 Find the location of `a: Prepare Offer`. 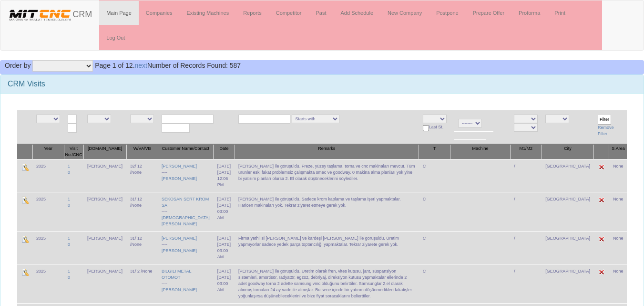

a: Prepare Offer is located at coordinates (489, 13).